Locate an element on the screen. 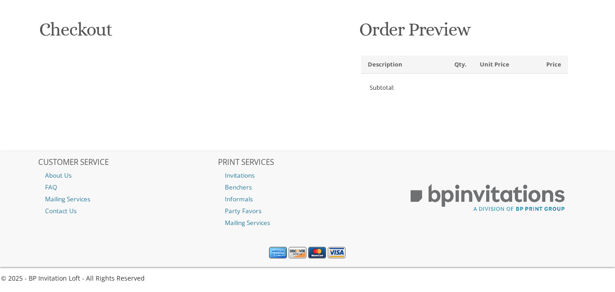  a: About Us is located at coordinates (128, 175).